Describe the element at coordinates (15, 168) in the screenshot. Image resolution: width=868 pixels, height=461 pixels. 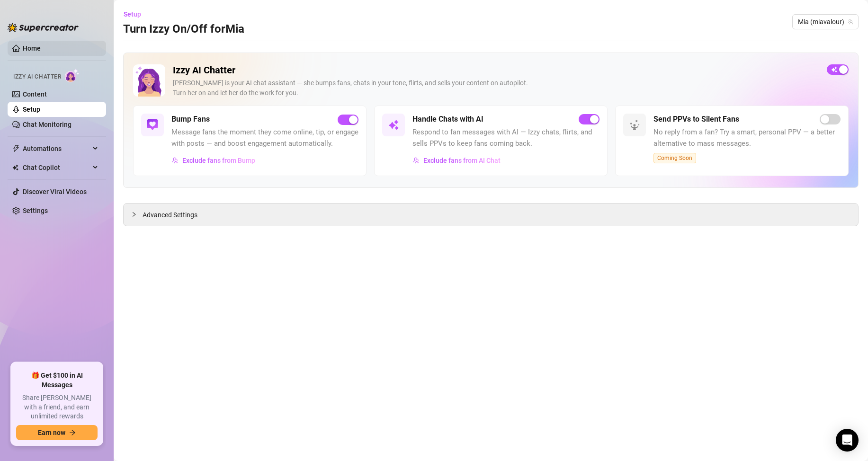
I see `img: Chat Copilot` at that location.